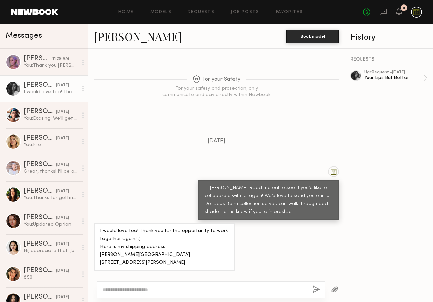  Describe the element at coordinates (161, 12) in the screenshot. I see `a: Models` at that location.